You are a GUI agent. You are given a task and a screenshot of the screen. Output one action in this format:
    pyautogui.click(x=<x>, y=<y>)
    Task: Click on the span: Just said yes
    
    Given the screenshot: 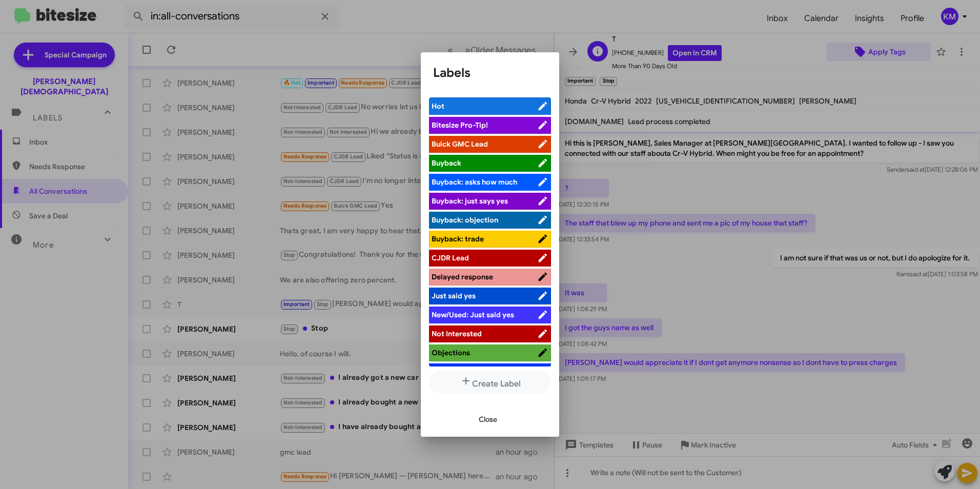 What is the action you would take?
    pyautogui.click(x=454, y=296)
    